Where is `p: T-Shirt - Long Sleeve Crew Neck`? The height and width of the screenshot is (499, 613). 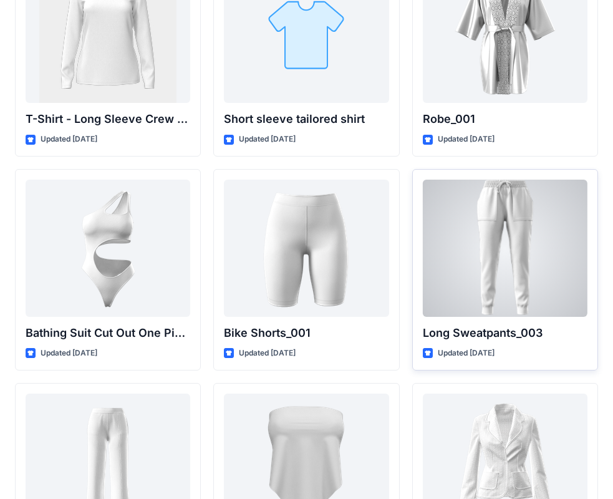
p: T-Shirt - Long Sleeve Crew Neck is located at coordinates (108, 119).